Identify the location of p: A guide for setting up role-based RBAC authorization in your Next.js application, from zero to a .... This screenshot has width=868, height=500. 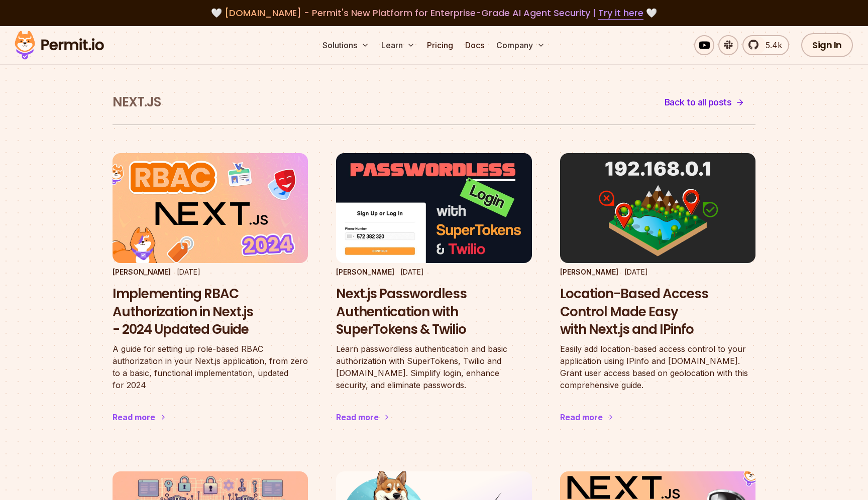
(210, 367).